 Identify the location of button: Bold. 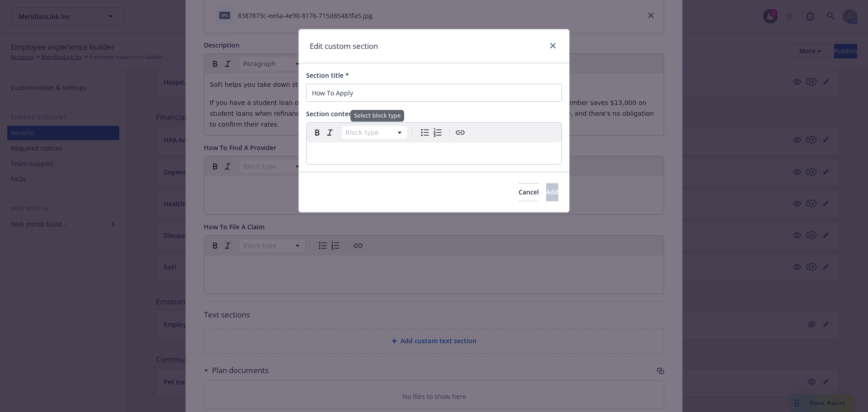
(317, 132).